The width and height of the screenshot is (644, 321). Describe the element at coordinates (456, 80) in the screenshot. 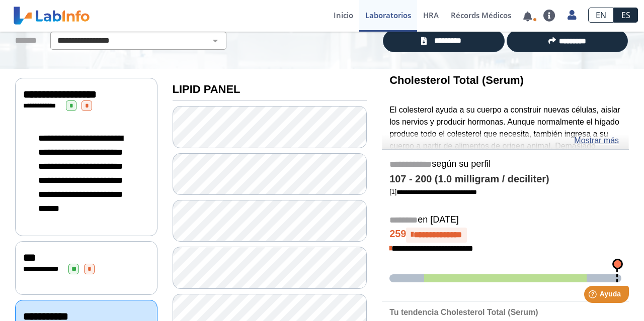

I see `b: Cholesterol Total (Serum)` at that location.